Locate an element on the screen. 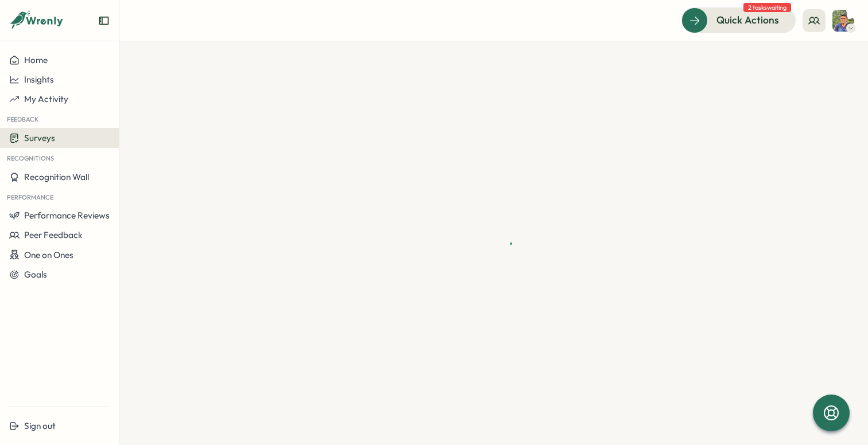 The width and height of the screenshot is (868, 445). button: Quick Actions is located at coordinates (739, 20).